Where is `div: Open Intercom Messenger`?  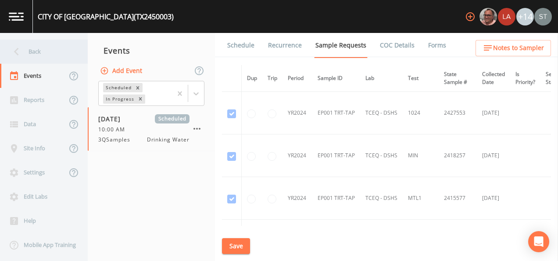
div: Open Intercom Messenger is located at coordinates (539, 241).